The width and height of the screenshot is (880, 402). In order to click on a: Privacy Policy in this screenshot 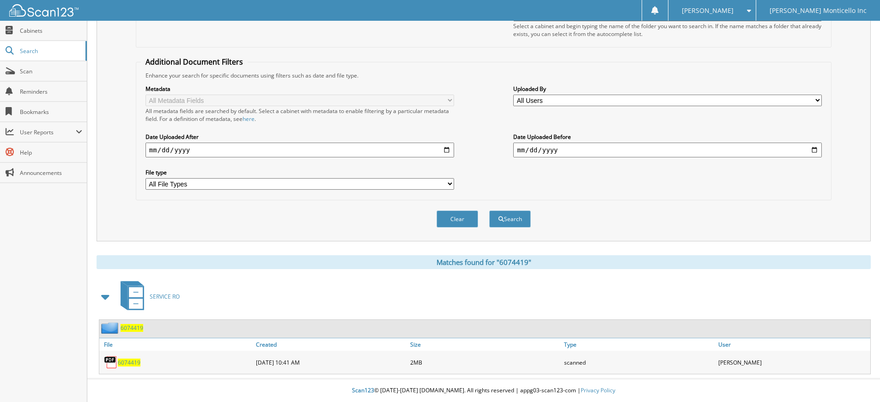, I will do `click(598, 390)`.